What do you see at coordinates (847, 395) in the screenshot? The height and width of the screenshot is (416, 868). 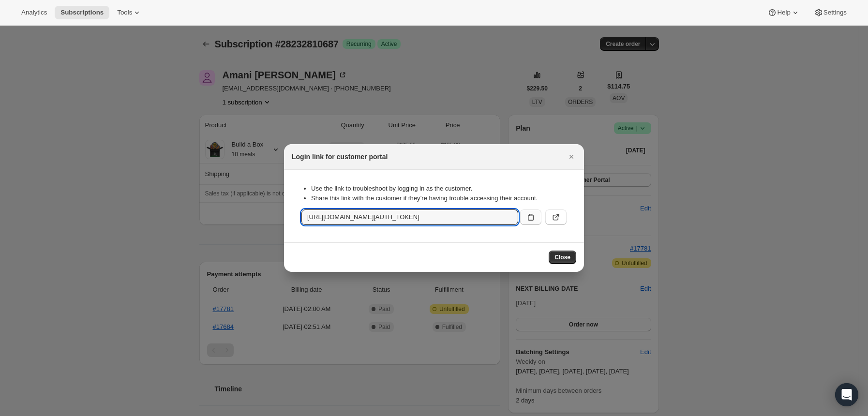 I see `div: Open Intercom Messenger` at bounding box center [847, 395].